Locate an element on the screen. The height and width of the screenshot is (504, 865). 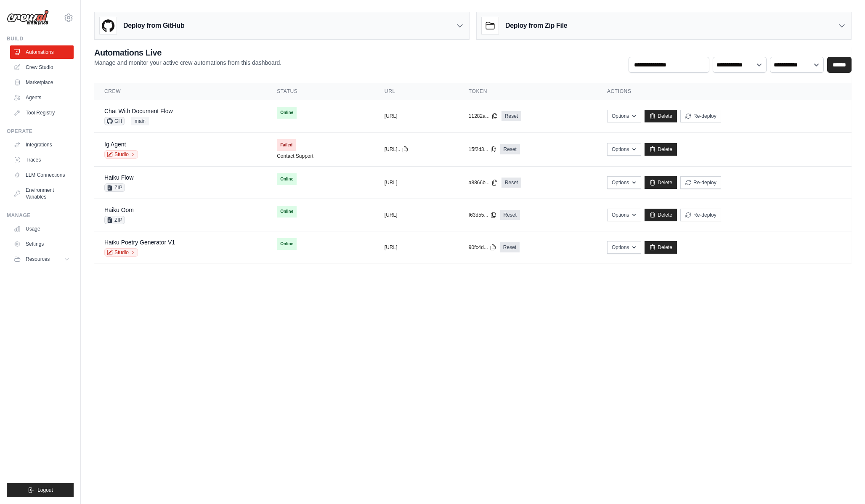
a: Haiku Oom is located at coordinates (119, 210).